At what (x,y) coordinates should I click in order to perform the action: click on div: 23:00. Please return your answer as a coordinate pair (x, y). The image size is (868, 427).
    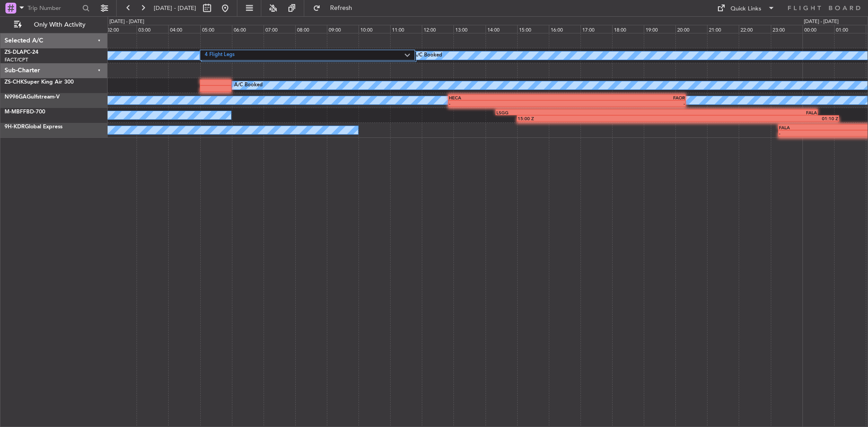
    Looking at the image, I should click on (786, 29).